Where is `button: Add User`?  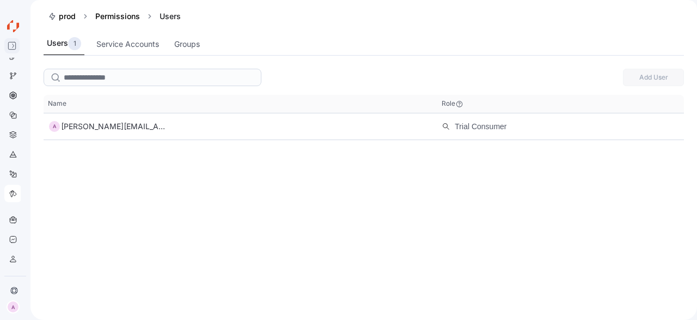
button: Add User is located at coordinates (653, 77).